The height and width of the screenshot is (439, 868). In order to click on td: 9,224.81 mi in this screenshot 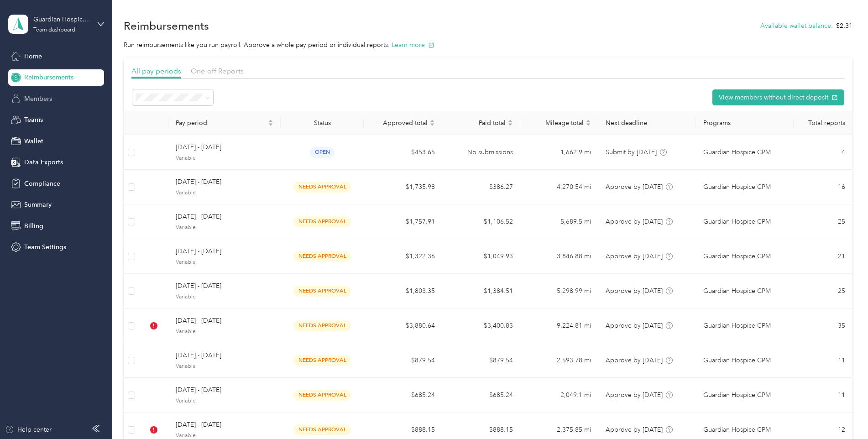, I will do `click(559, 326)`.